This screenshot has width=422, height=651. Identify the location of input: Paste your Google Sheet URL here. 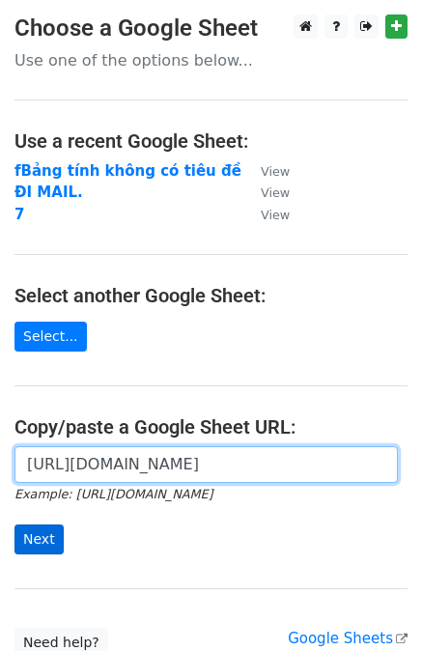
(206, 464).